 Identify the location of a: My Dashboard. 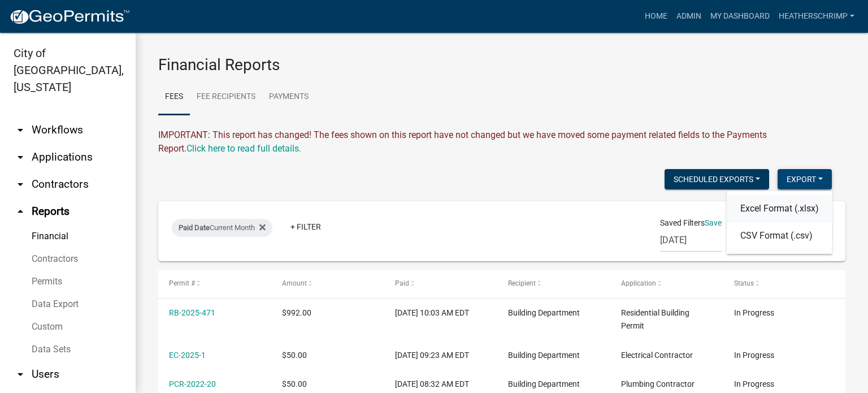
(740, 16).